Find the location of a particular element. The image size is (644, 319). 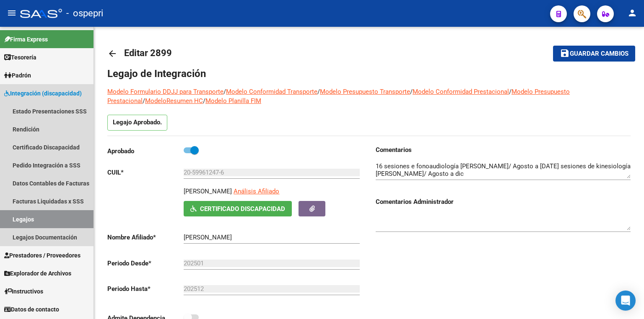

h1: Legajo de Integración is located at coordinates (369, 74).